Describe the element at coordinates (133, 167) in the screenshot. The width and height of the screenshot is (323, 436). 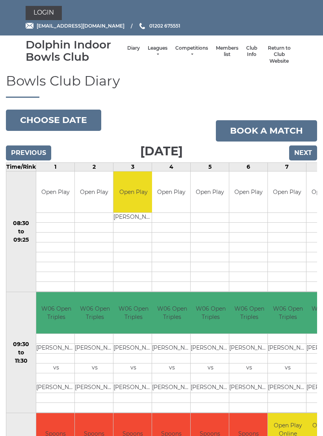
I see `td: 3` at that location.